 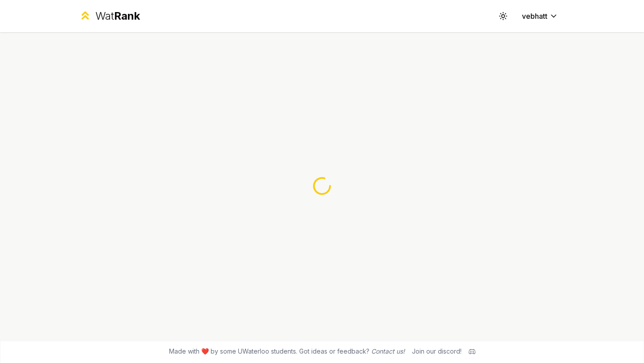 I want to click on a: Contact us!, so click(x=388, y=351).